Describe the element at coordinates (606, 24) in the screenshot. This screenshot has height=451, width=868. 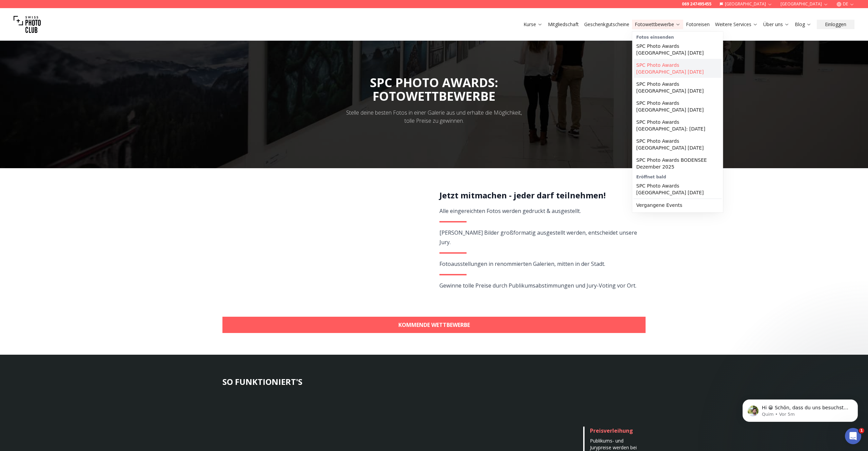
I see `a: Geschenkgutscheine` at that location.